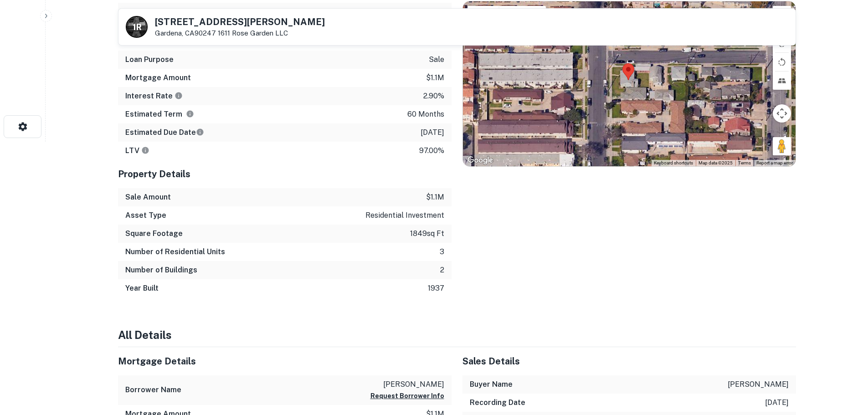  Describe the element at coordinates (782, 113) in the screenshot. I see `button: Map camera controls` at that location.